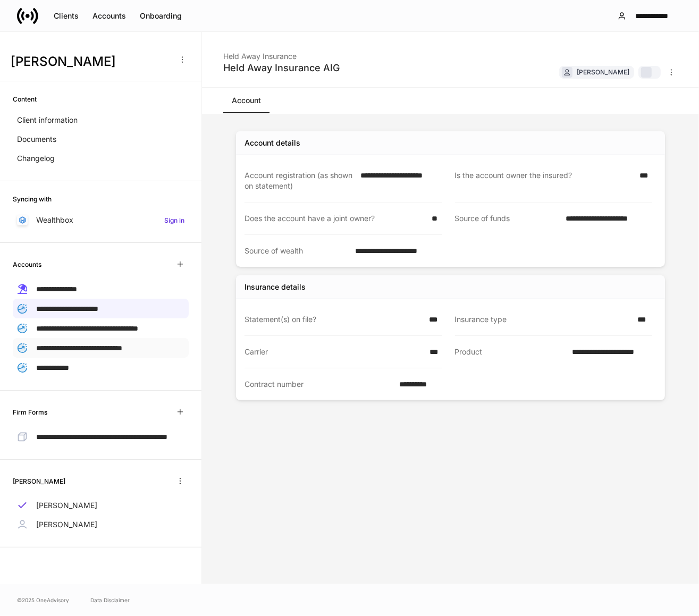  What do you see at coordinates (246, 100) in the screenshot?
I see `a: Account` at bounding box center [246, 100].